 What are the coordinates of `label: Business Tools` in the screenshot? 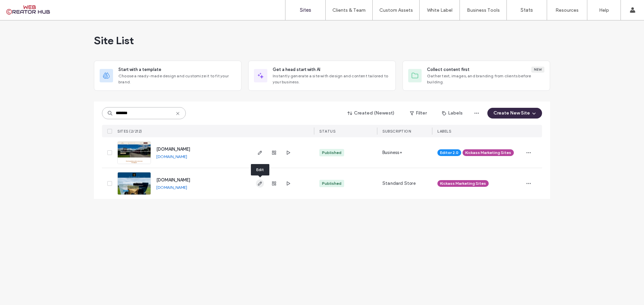 It's located at (483, 10).